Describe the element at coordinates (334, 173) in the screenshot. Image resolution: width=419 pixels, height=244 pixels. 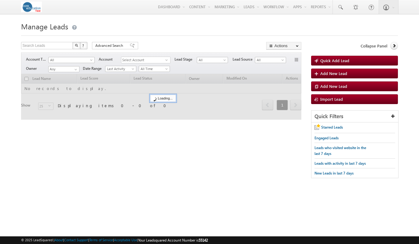
I see `span: New Leads in last 7 days` at that location.